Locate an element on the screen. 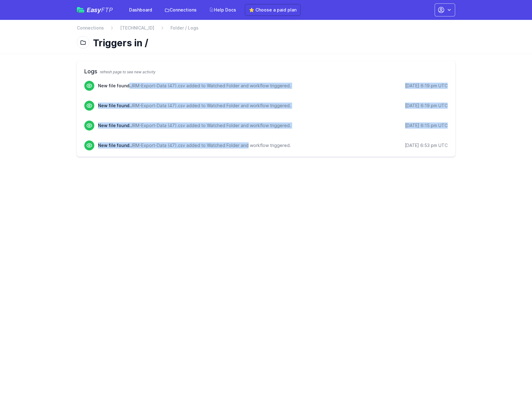 This screenshot has height=399, width=532. span: FTP is located at coordinates (107, 10).